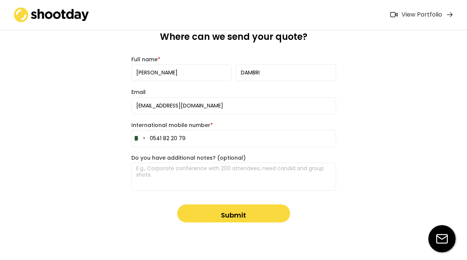  What do you see at coordinates (234, 214) in the screenshot?
I see `button: Submit` at bounding box center [234, 214].